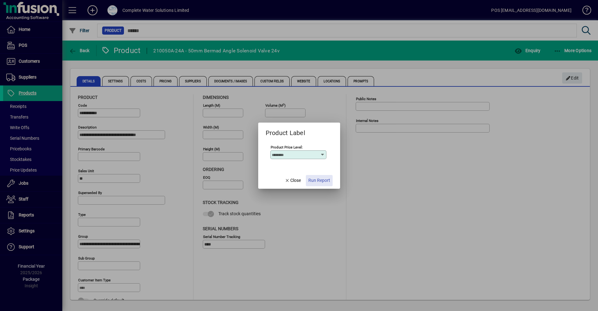  Describe the element at coordinates (285, 130) in the screenshot. I see `h2: Product Label` at that location.